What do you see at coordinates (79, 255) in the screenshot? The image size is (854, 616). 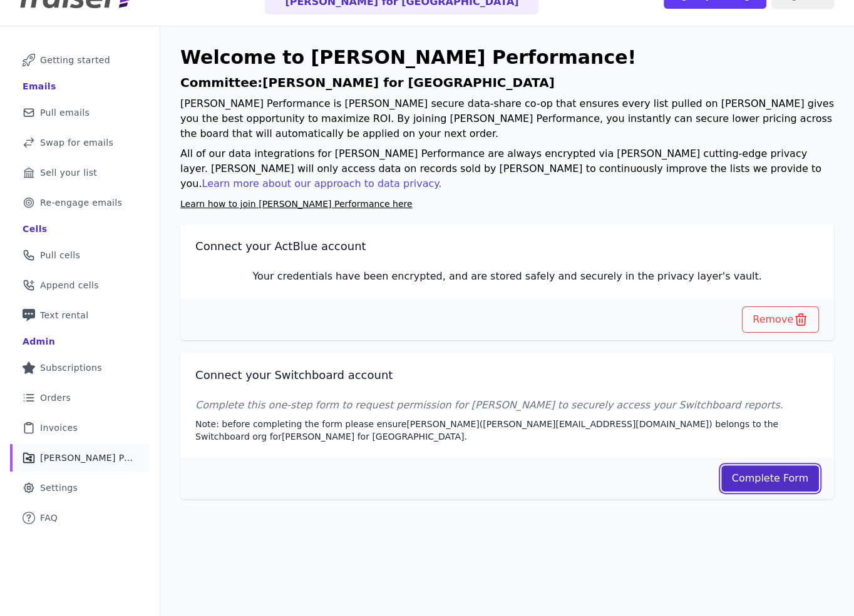 I see `a: Pull cells` at bounding box center [79, 255].